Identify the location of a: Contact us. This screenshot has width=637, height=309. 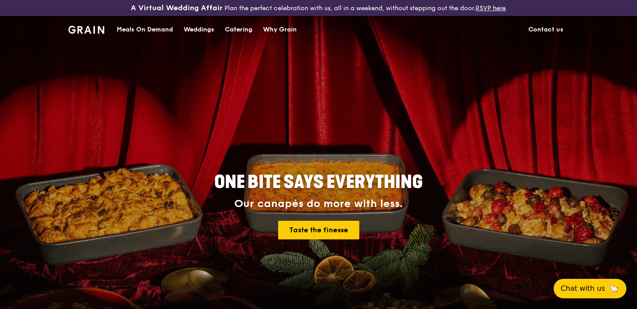
(545, 30).